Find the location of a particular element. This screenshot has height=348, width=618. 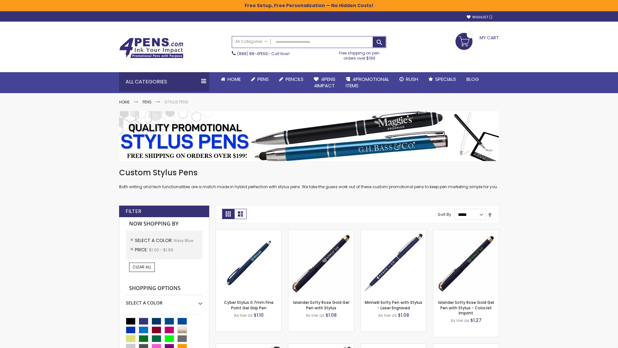

div: Free shipping on pen orders over $199 is located at coordinates (360, 54).